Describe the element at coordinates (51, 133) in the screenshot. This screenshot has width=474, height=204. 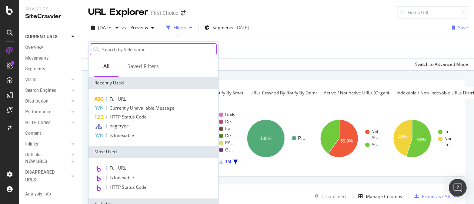
I see `a: Content` at that location.